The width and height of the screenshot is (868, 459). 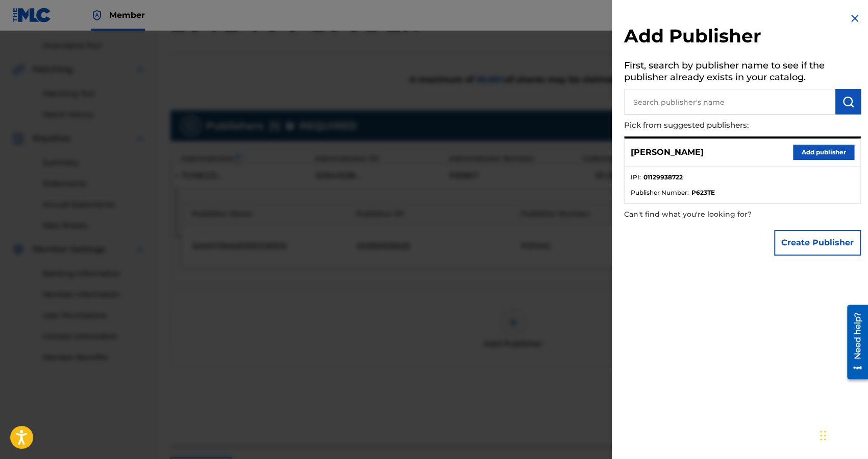 I want to click on div: Open Resource Center, so click(x=18, y=40).